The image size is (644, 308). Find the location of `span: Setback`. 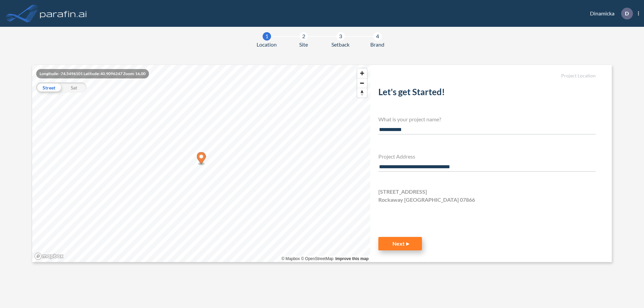

span: Setback is located at coordinates (341, 45).